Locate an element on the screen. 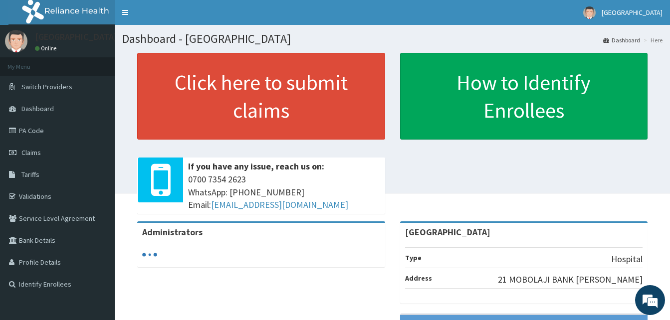 Image resolution: width=670 pixels, height=320 pixels. b: If you have any issue, reach us on: is located at coordinates (256, 166).